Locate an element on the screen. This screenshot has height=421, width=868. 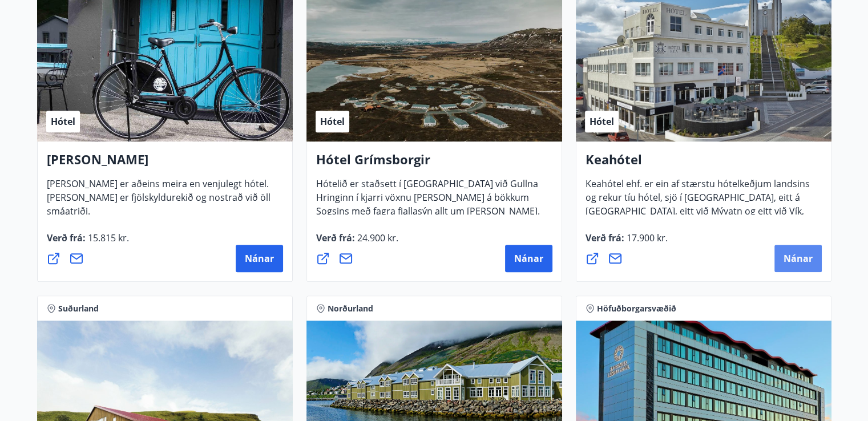
span: Höfuðborgarsvæðið is located at coordinates (636, 309).